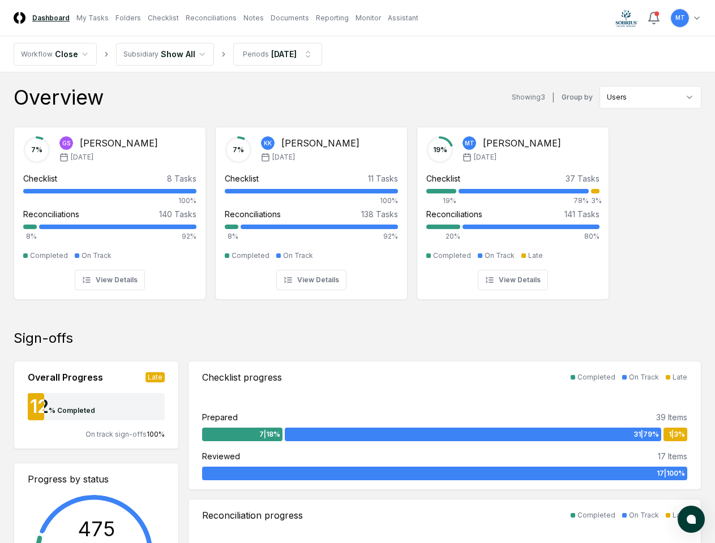  Describe the element at coordinates (252, 515) in the screenshot. I see `div: Reconciliation progress` at that location.